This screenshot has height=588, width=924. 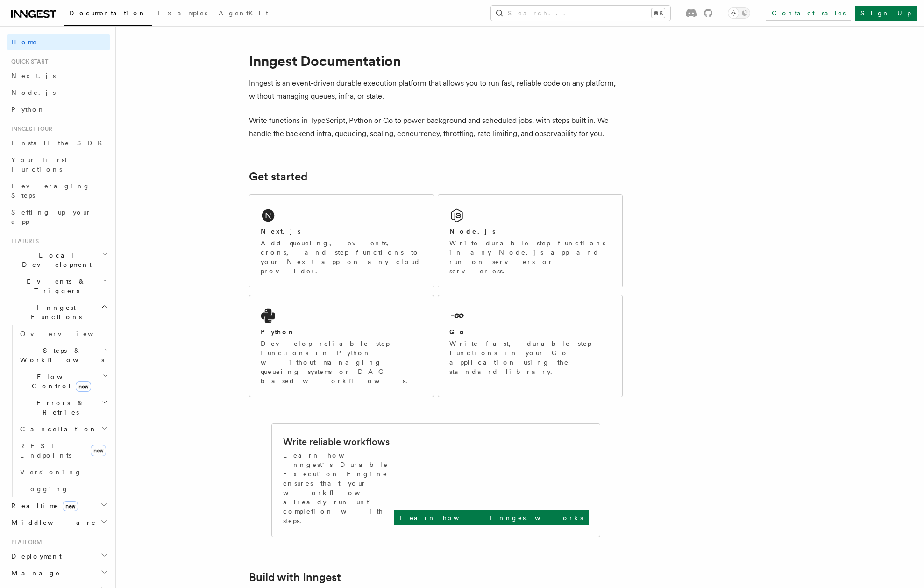 What do you see at coordinates (44, 488) in the screenshot?
I see `span: Logging` at bounding box center [44, 488].